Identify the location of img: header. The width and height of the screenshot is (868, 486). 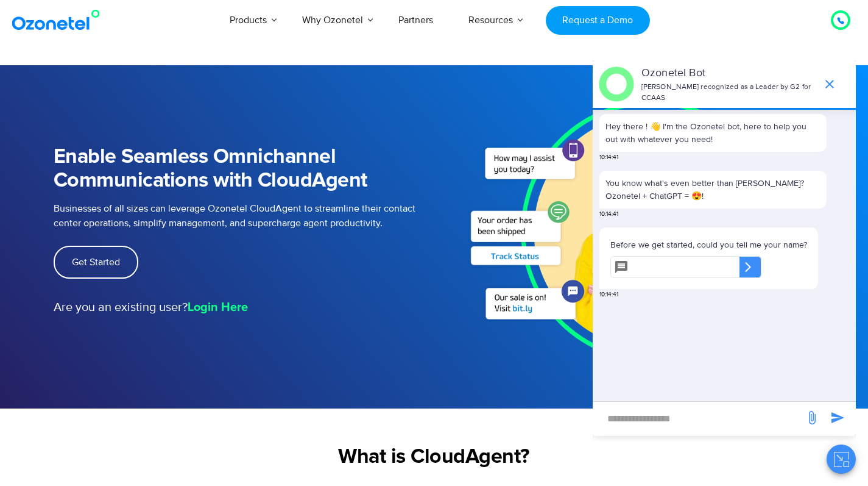
(617, 84).